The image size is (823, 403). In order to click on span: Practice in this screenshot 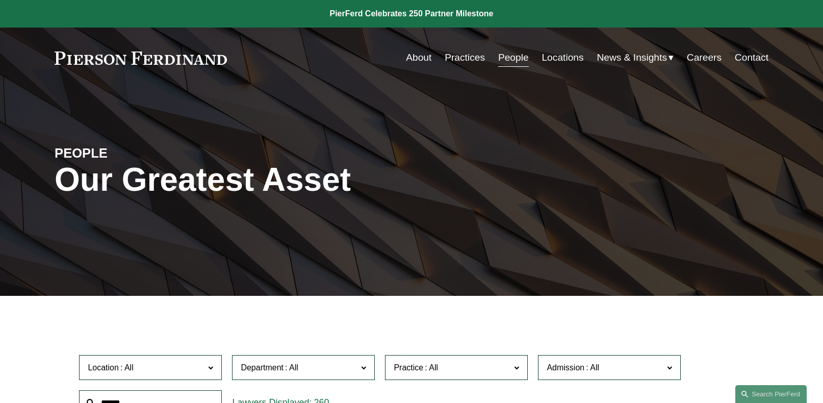, I will do `click(409, 367)`.